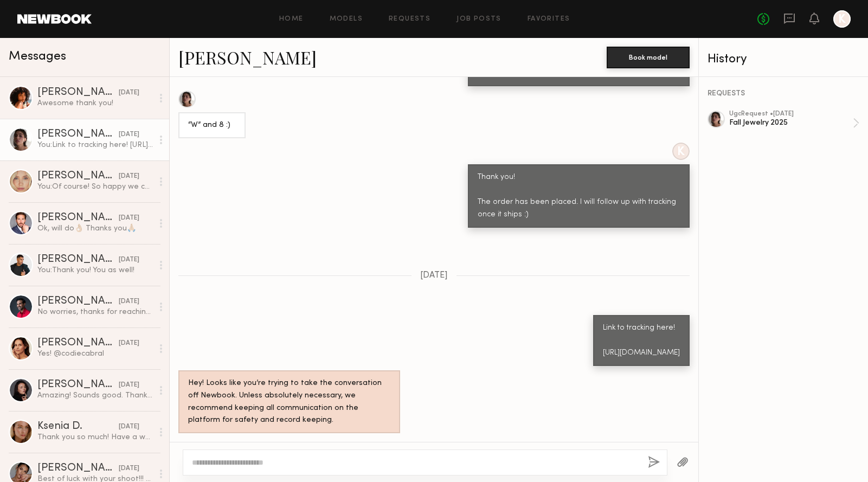  I want to click on button: Book model, so click(648, 57).